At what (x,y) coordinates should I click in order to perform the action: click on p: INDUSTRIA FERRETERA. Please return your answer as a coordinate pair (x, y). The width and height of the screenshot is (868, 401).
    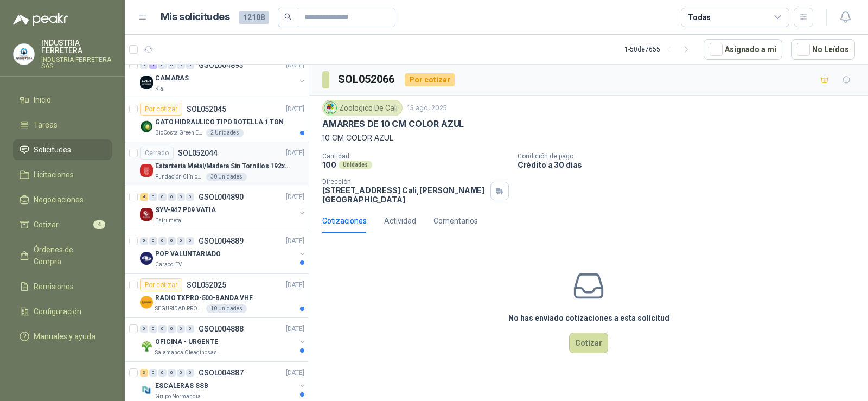
    Looking at the image, I should click on (76, 46).